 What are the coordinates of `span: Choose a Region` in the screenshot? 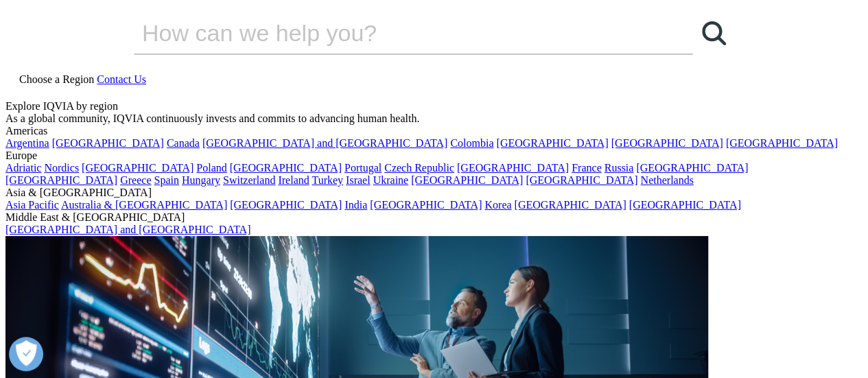 It's located at (56, 79).